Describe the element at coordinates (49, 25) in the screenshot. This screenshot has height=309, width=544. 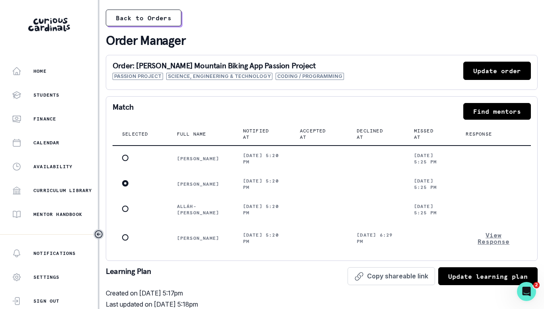
I see `img: Curious Cardinals Logo` at that location.